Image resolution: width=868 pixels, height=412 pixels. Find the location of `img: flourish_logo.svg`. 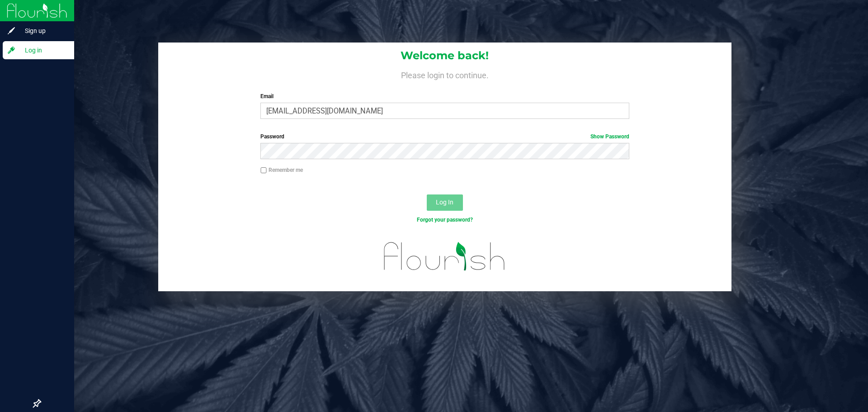

img: flourish_logo.svg is located at coordinates (445, 256).